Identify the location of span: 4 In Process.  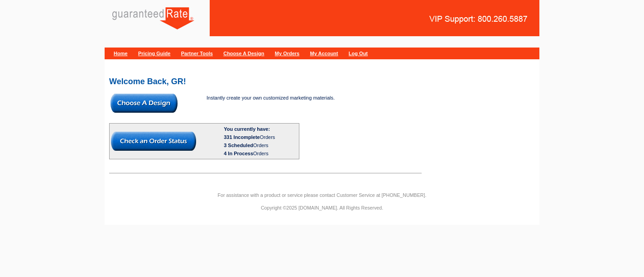
(238, 153).